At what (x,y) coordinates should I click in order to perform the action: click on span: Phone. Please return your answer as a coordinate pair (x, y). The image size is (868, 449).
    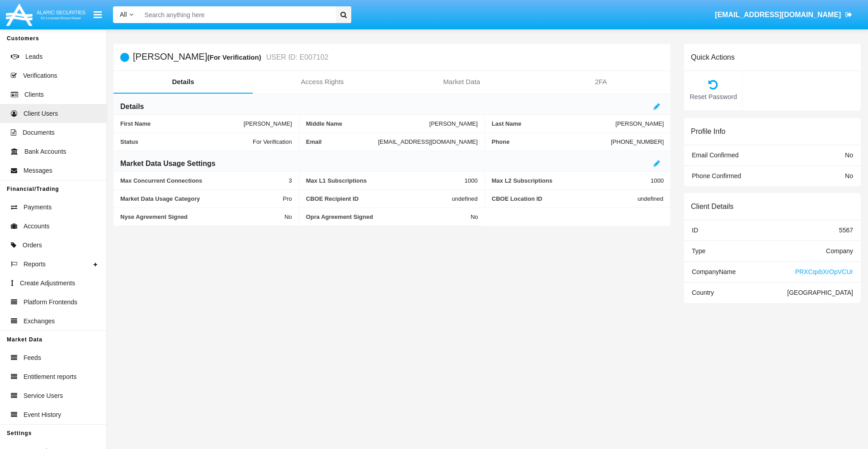
    Looking at the image, I should click on (552, 141).